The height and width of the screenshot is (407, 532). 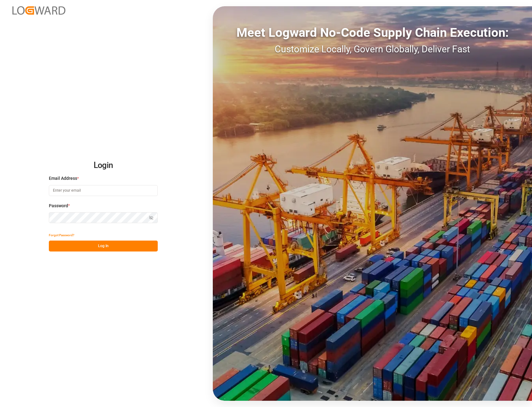 I want to click on div: Customize Locally, Govern Globally, Deliver Fast, so click(x=372, y=49).